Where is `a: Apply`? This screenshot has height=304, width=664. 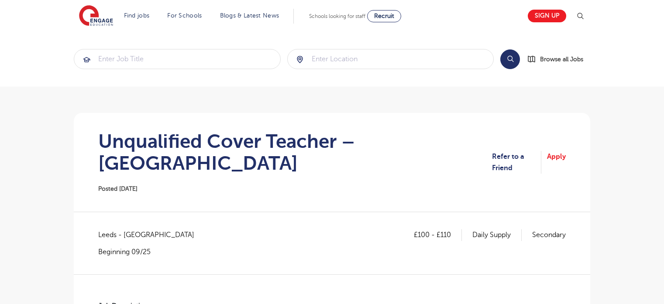 a: Apply is located at coordinates (556, 162).